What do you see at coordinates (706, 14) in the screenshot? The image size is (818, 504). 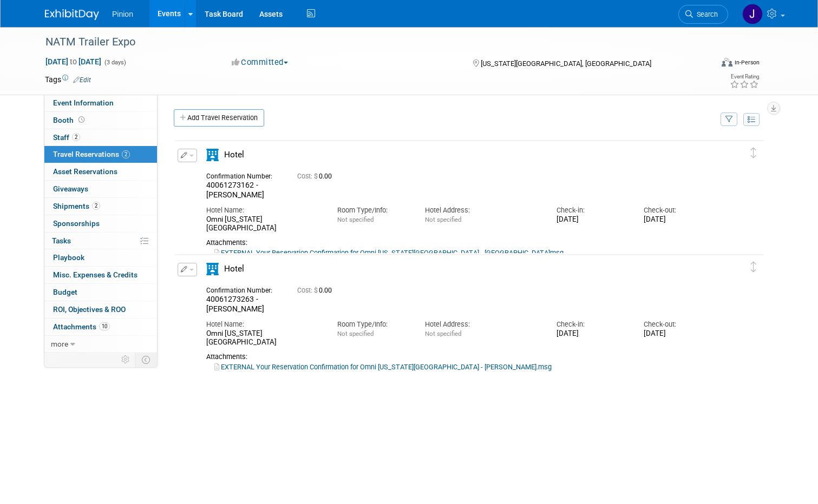 I see `span: Search` at bounding box center [706, 14].